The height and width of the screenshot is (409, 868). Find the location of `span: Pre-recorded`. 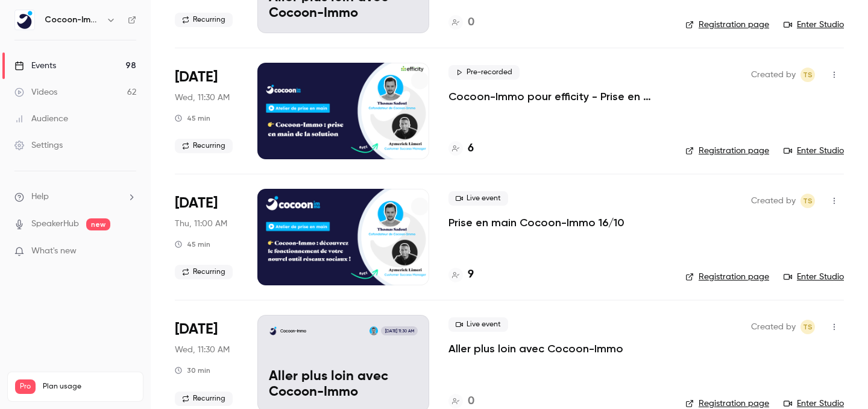

span: Pre-recorded is located at coordinates (484, 72).